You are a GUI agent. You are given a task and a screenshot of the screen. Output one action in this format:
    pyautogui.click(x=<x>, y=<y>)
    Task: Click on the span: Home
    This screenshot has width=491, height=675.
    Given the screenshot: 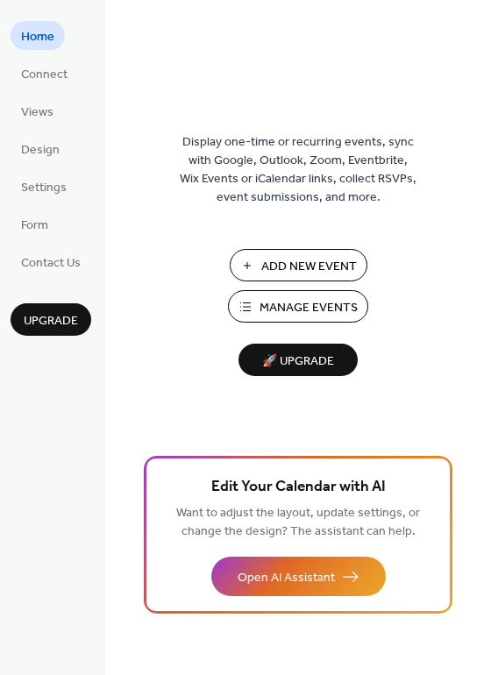 What is the action you would take?
    pyautogui.click(x=38, y=37)
    